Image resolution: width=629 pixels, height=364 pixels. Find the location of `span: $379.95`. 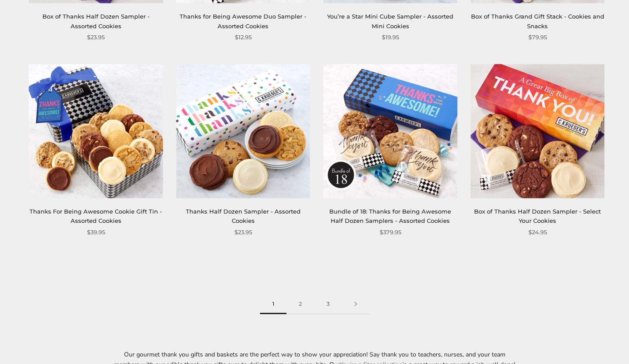

span: $379.95 is located at coordinates (390, 232).